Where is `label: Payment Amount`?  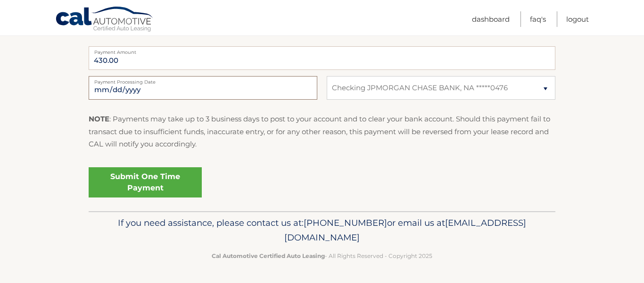
label: Payment Amount is located at coordinates (322, 50).